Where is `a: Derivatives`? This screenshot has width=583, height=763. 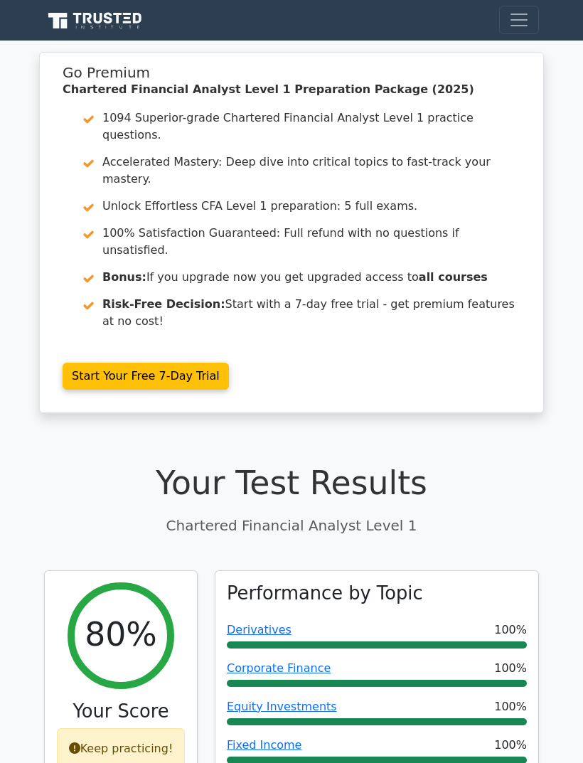 a: Derivatives is located at coordinates (259, 629).